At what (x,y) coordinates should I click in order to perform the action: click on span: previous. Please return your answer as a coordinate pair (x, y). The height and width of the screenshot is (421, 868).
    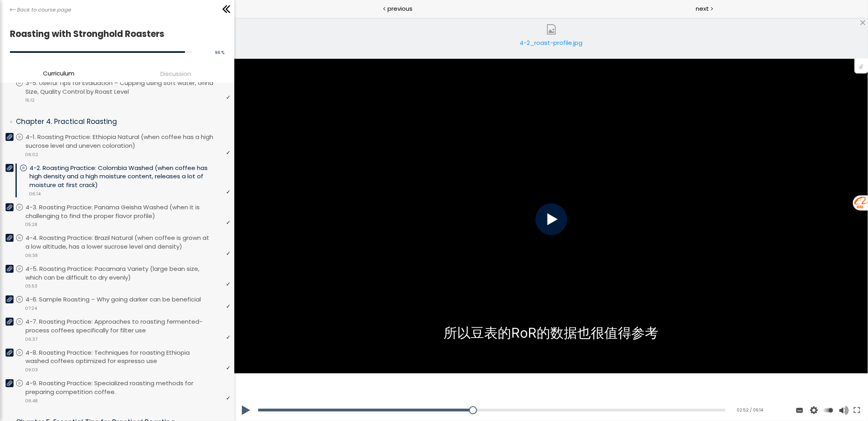
    Looking at the image, I should click on (400, 8).